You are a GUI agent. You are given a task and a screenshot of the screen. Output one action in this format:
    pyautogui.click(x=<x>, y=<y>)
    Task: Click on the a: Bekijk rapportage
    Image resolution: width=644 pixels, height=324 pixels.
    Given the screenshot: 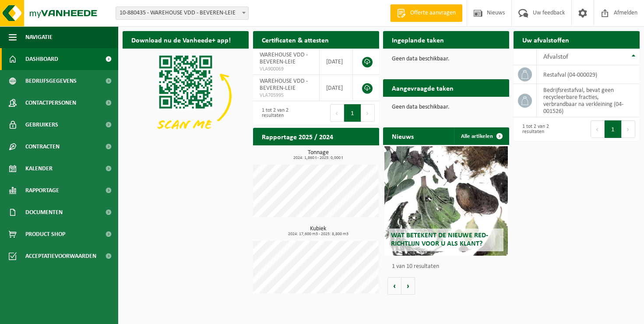 What is the action you would take?
    pyautogui.click(x=346, y=154)
    